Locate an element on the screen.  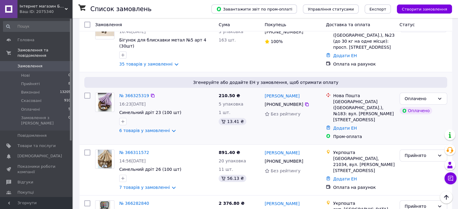
span: 910 is located at coordinates (67, 101).